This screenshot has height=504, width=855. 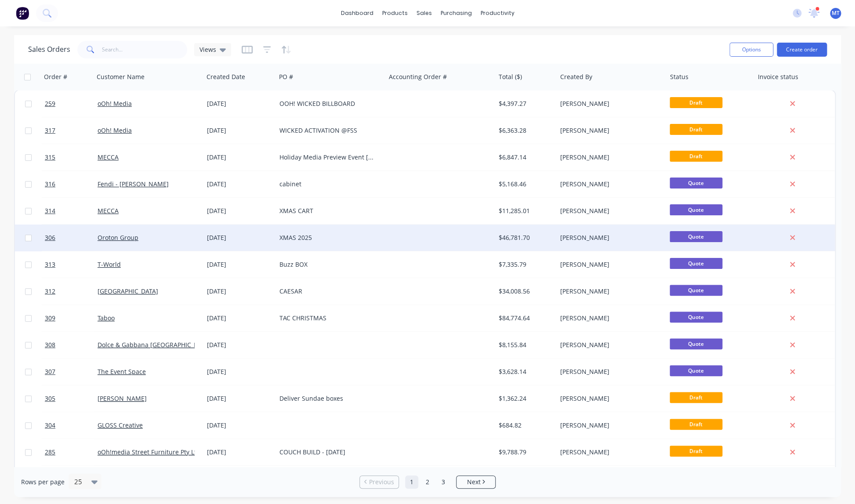 I want to click on a: 306, so click(x=71, y=237).